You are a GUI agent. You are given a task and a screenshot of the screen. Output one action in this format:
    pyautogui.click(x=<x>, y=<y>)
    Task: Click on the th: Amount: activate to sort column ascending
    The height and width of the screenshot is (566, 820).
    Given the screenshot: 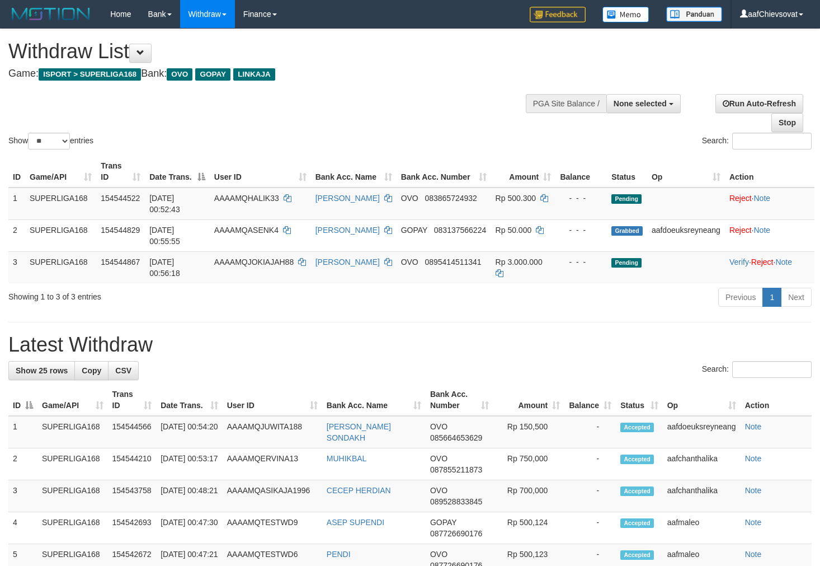 What is the action you would take?
    pyautogui.click(x=529, y=400)
    